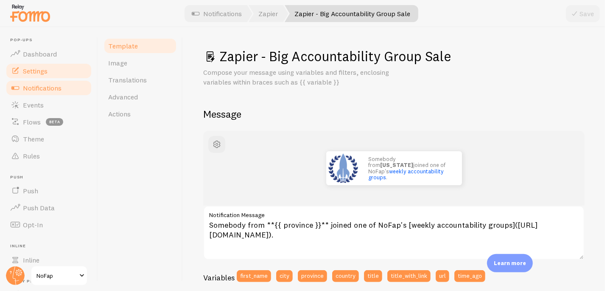 The height and width of the screenshot is (291, 605). What do you see at coordinates (345, 276) in the screenshot?
I see `button: country` at bounding box center [345, 276].